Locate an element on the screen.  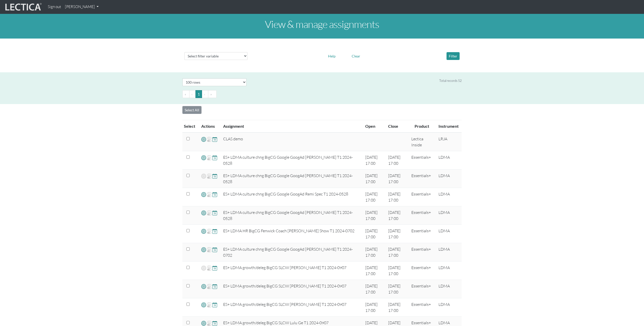
td: CLAS demo is located at coordinates (291, 142).